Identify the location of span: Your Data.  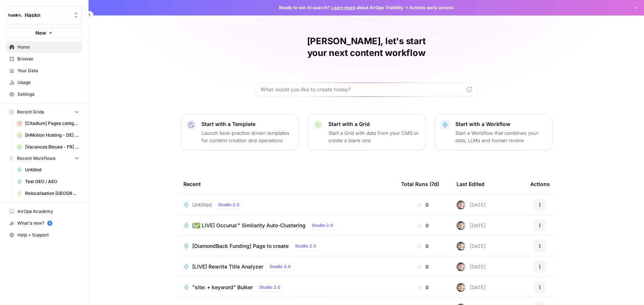
(48, 71).